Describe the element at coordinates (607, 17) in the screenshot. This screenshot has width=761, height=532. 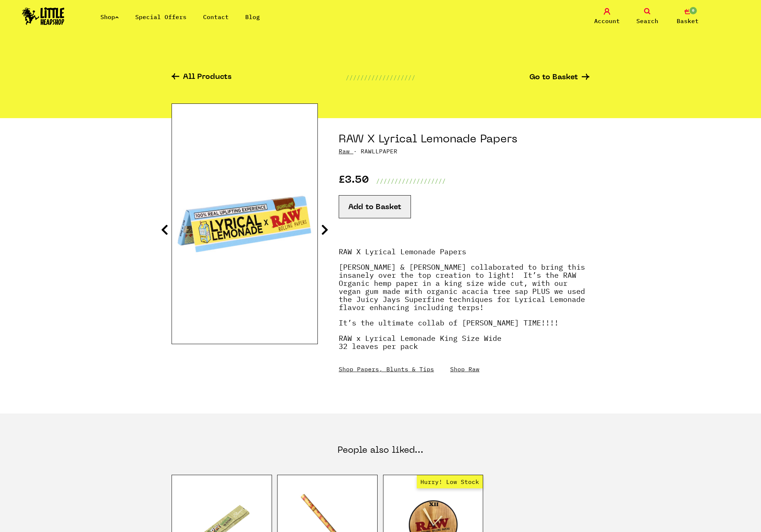
I see `a: Account` at that location.